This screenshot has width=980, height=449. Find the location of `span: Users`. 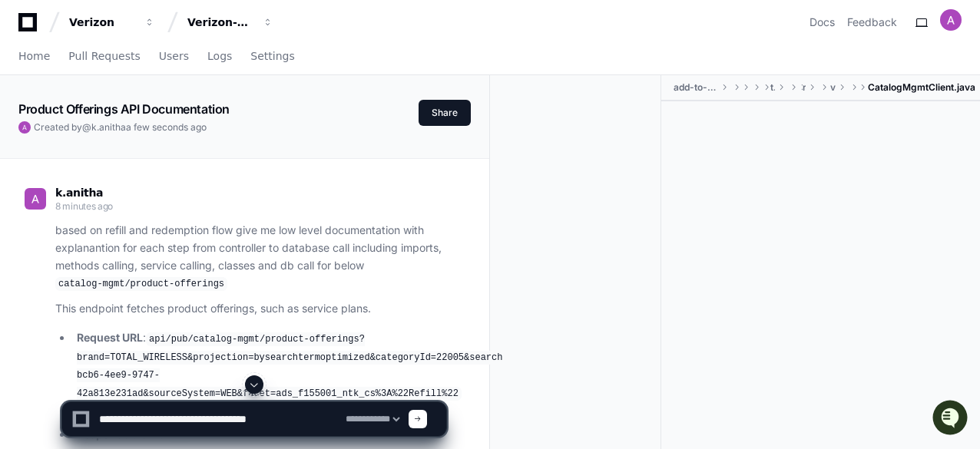

span: Users is located at coordinates (174, 56).